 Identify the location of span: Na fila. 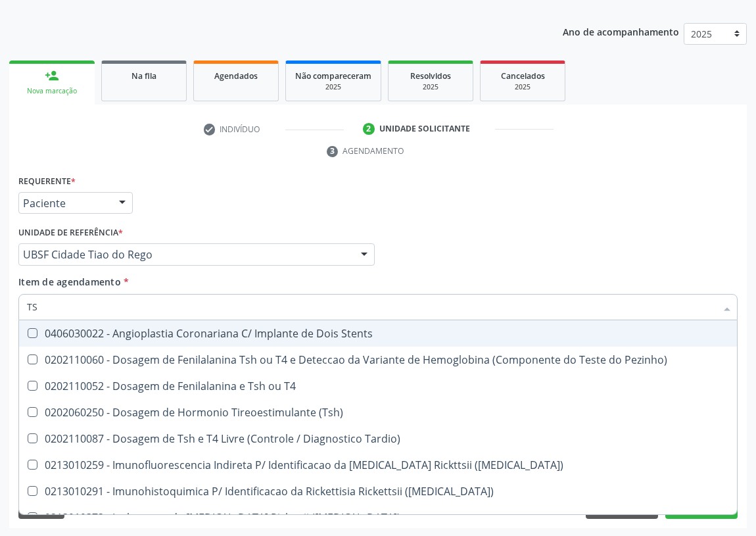
(144, 76).